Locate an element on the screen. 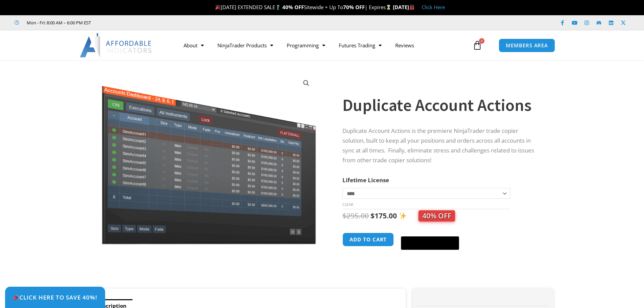 Image resolution: width=644 pixels, height=308 pixels. span: Mon - Fri: 8:00 AM – 6:00 PM EST is located at coordinates (58, 23).